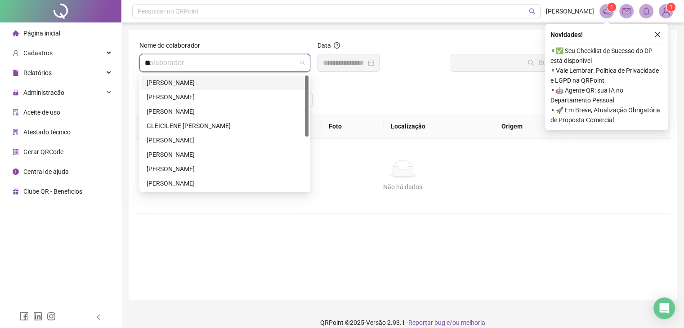  I want to click on span: Relatórios, so click(37, 73).